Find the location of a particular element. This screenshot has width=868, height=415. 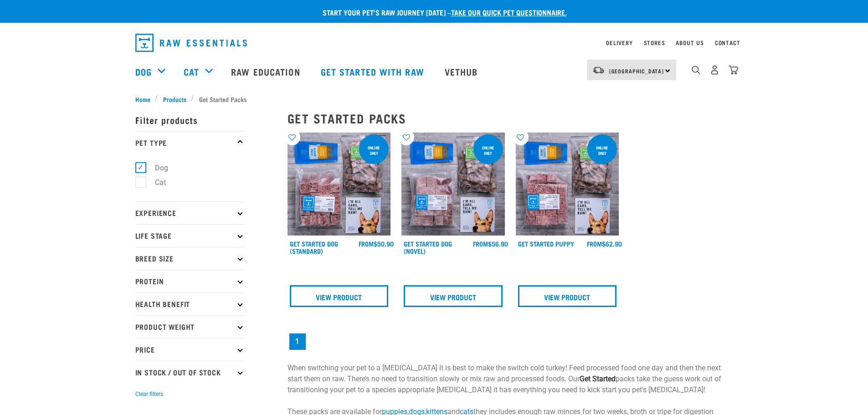

div: $62.90 is located at coordinates (604, 243).